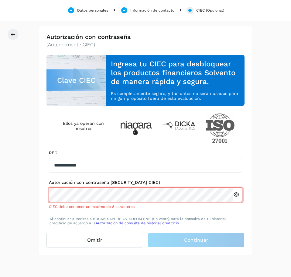 The height and width of the screenshot is (277, 291). Describe the element at coordinates (146, 37) in the screenshot. I see `h2: Autorización con contraseña` at that location.